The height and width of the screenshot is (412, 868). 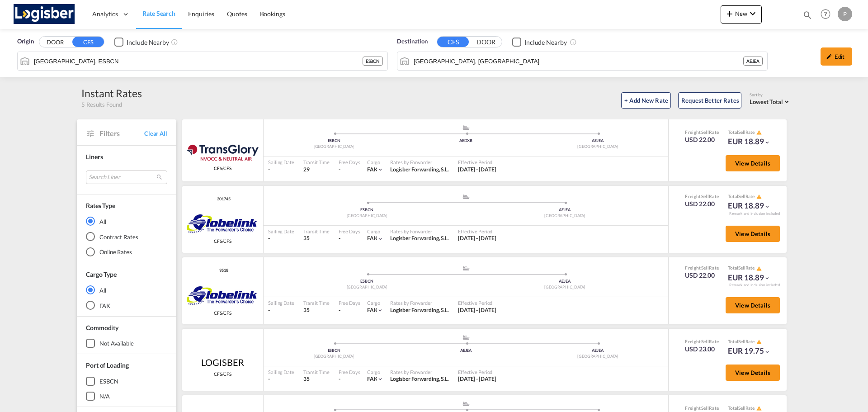 What do you see at coordinates (749, 350) in the screenshot?
I see `div: EUR 19.75` at bounding box center [749, 350].